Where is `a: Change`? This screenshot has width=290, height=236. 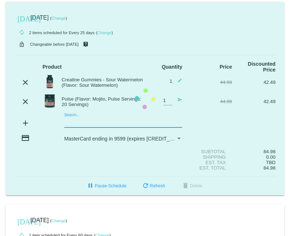
a: Change is located at coordinates (58, 221).